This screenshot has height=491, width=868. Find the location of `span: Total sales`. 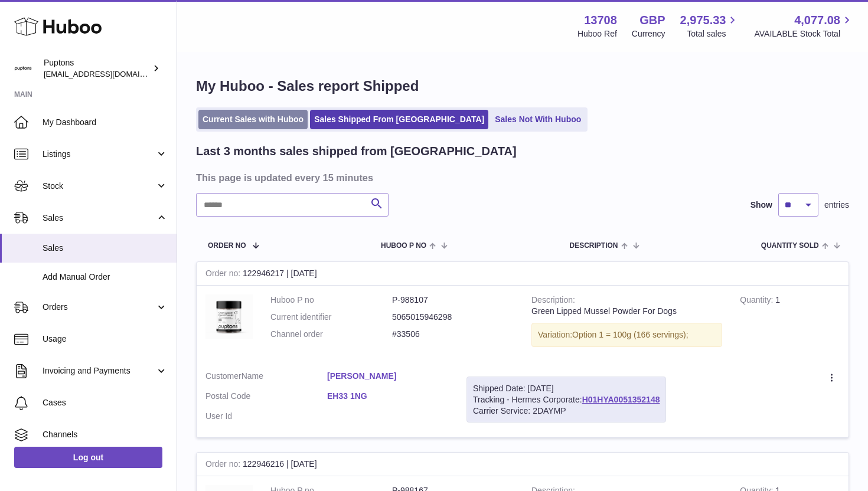

span: Total sales is located at coordinates (713, 34).